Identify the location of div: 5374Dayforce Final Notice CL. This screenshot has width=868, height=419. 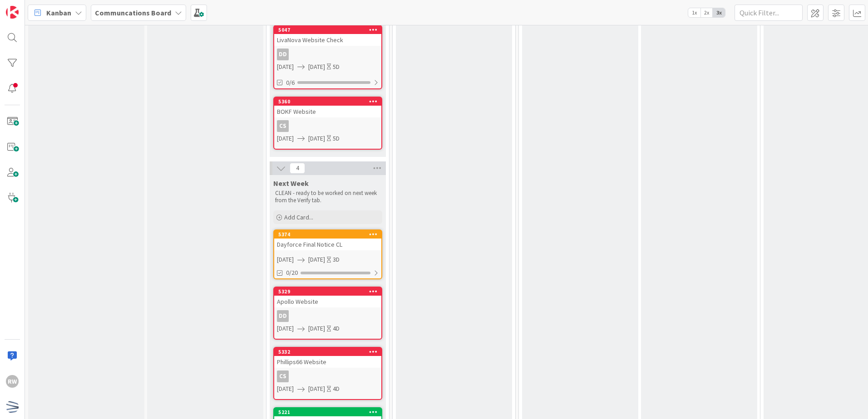
(328, 241).